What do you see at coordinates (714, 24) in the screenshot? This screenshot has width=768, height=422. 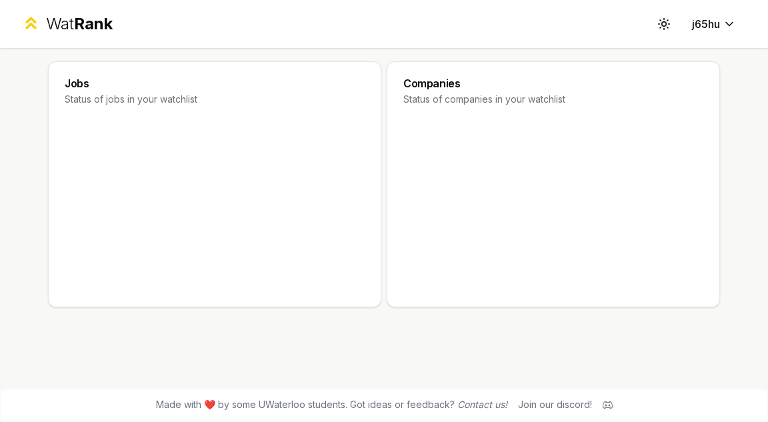 I see `button: j65hu` at bounding box center [714, 24].